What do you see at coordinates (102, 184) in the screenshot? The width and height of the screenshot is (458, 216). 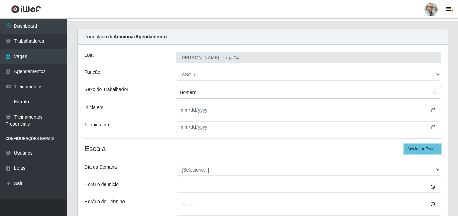 I see `label: Horário de Inicio` at bounding box center [102, 184].